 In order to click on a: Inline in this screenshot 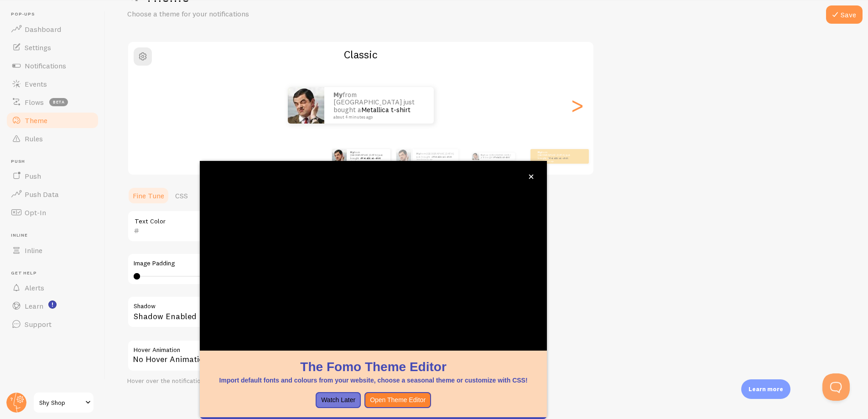, I will do `click(53, 250)`.